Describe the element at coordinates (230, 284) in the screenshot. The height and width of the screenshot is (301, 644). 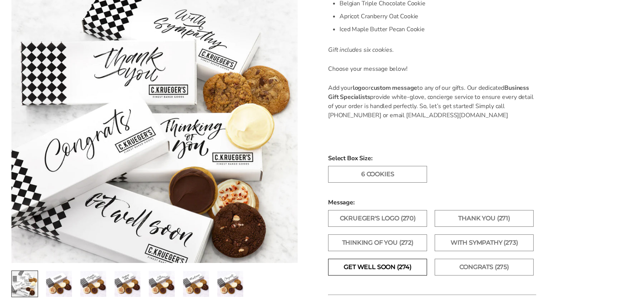
I see `a: 7 / 7` at that location.